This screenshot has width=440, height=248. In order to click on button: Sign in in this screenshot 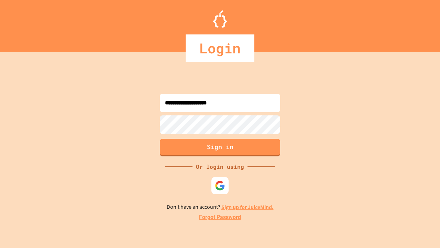, I will do `click(220, 147)`.